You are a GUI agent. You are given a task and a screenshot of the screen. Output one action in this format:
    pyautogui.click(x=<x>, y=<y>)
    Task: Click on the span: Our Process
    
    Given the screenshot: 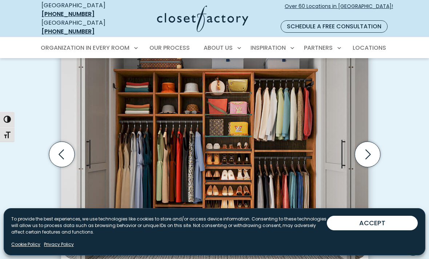 What is the action you would take?
    pyautogui.click(x=170, y=48)
    